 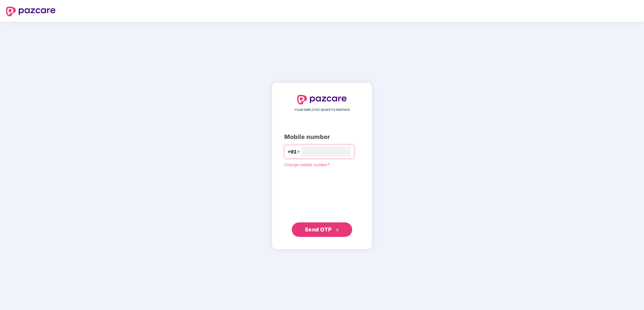 I want to click on div: Mobile number, so click(x=322, y=137).